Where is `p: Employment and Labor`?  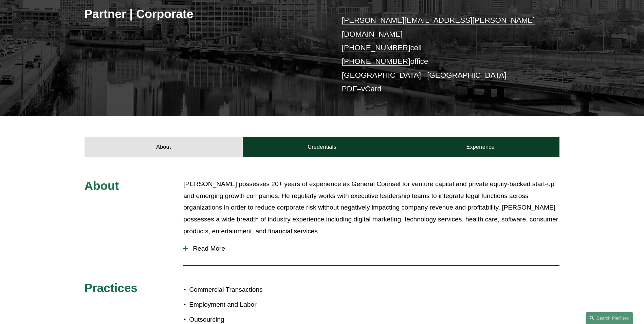 p: Employment and Labor is located at coordinates (255, 305).